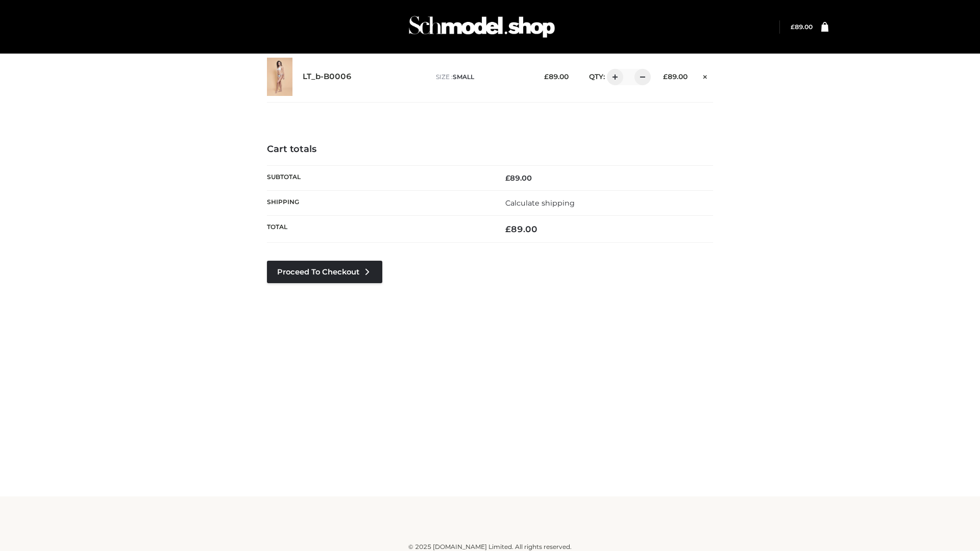 Image resolution: width=980 pixels, height=551 pixels. I want to click on th: Subtotal, so click(378, 178).